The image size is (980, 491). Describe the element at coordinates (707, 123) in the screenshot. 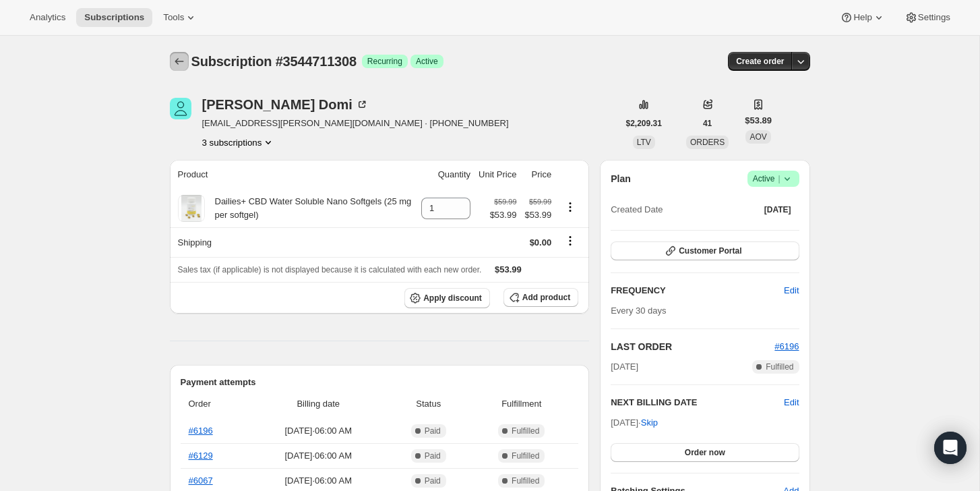

I see `button: 41` at that location.